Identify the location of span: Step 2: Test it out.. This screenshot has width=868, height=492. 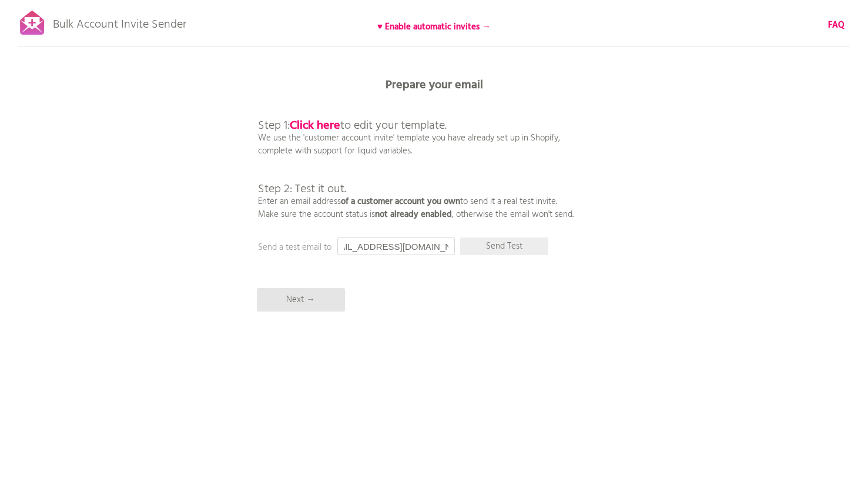
(302, 189).